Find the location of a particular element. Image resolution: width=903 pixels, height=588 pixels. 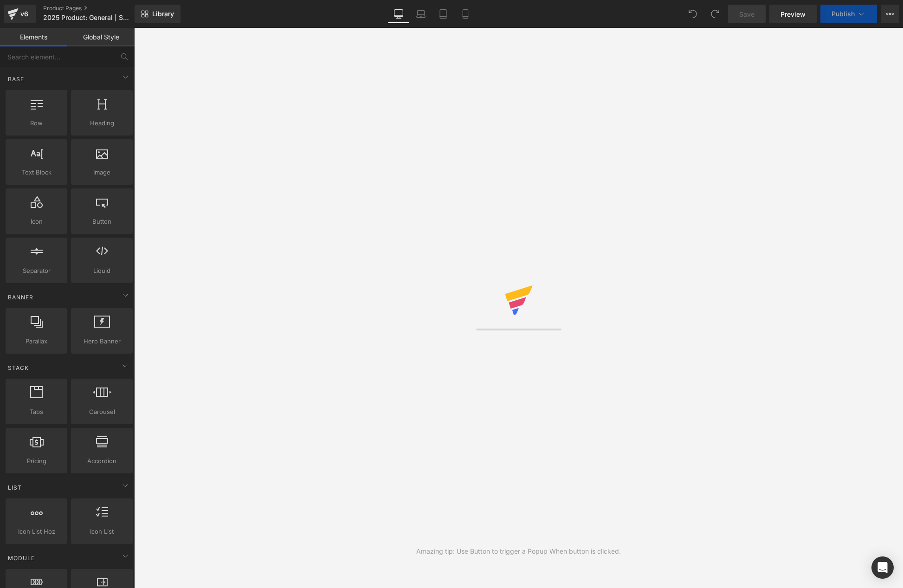

span: Accordion is located at coordinates (102, 461).